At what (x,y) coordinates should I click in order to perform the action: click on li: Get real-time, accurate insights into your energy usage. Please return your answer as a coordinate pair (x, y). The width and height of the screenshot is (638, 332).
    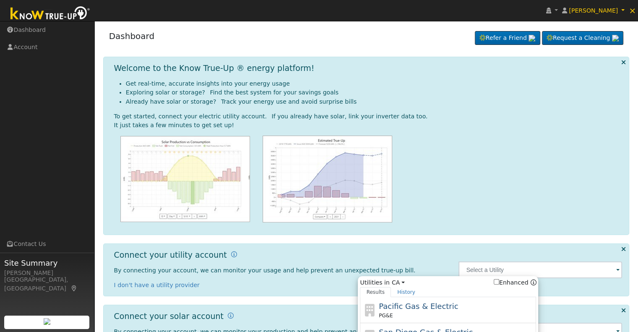
    Looking at the image, I should click on (374, 84).